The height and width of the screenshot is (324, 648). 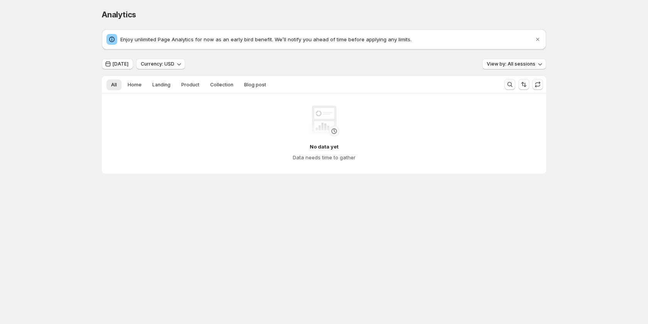 What do you see at coordinates (114, 85) in the screenshot?
I see `span: All` at bounding box center [114, 85].